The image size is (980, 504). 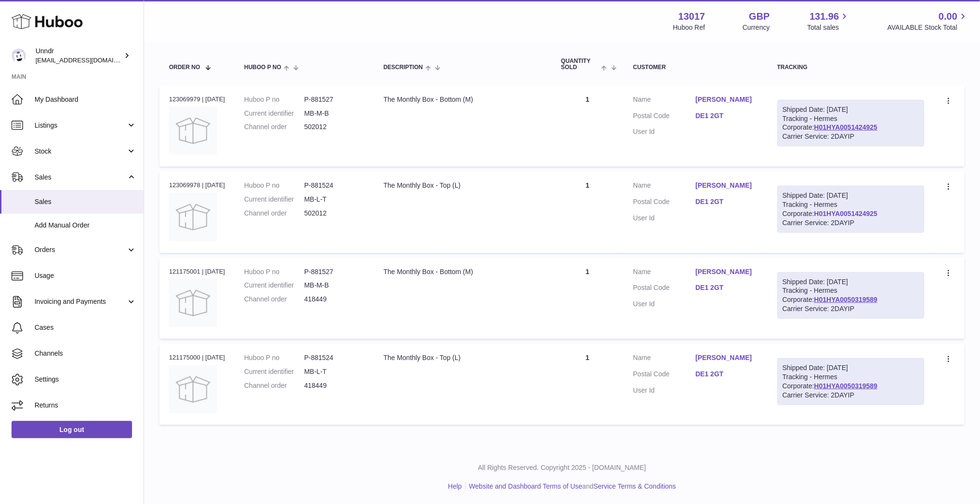 I want to click on span: My Dashboard, so click(x=85, y=100).